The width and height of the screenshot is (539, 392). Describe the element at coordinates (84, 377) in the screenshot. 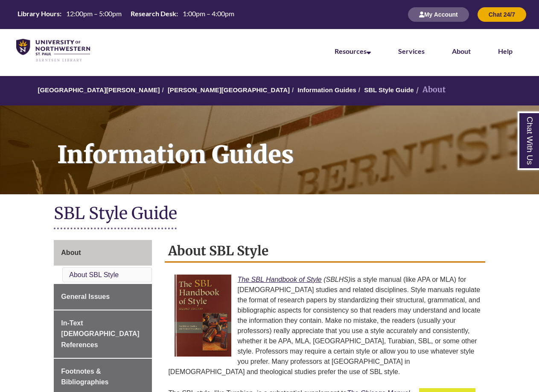

I see `span: Footnotes & Bibliographies` at that location.